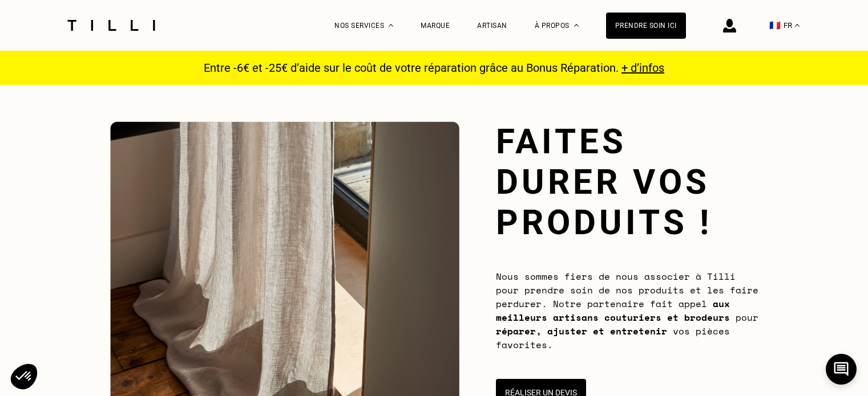 Image resolution: width=868 pixels, height=396 pixels. What do you see at coordinates (627, 311) in the screenshot?
I see `span: Nous sommes fiers de nous associer à Tilli pour prendre soin de nos produits et les faire perdure...` at bounding box center [627, 311].